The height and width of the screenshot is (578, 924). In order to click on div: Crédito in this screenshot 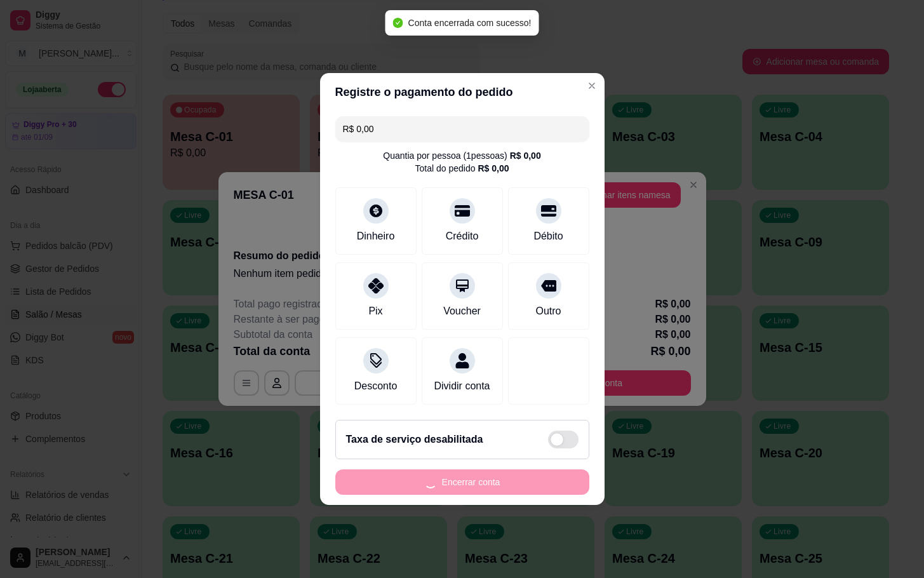, I will do `click(462, 236)`.